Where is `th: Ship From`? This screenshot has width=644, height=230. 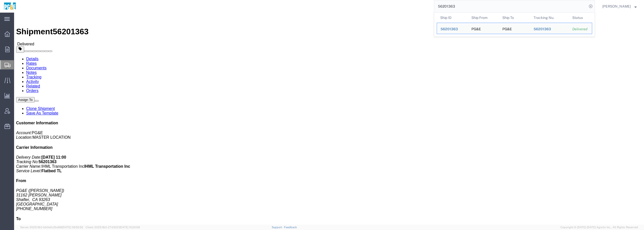
th: Ship From is located at coordinates (483, 17).